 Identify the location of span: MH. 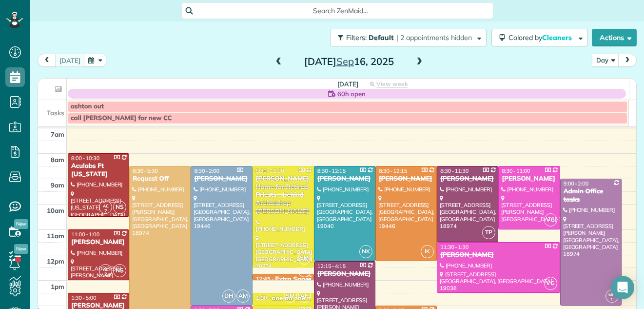
(612, 294).